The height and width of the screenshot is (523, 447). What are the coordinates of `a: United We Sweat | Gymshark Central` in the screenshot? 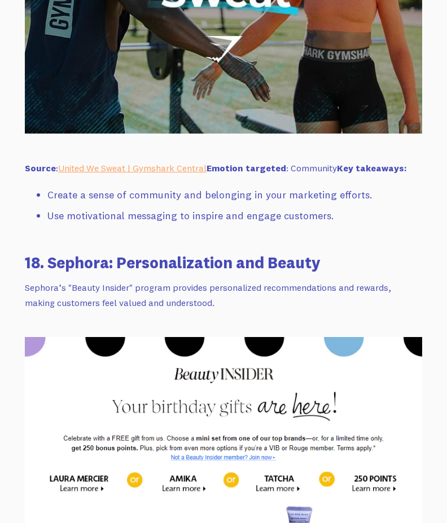 It's located at (132, 168).